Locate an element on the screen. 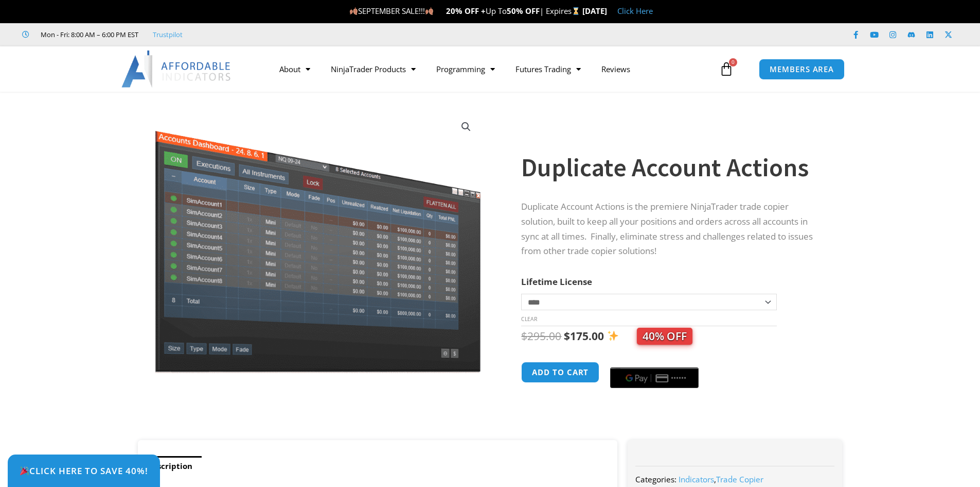  a: Reviews is located at coordinates (616, 69).